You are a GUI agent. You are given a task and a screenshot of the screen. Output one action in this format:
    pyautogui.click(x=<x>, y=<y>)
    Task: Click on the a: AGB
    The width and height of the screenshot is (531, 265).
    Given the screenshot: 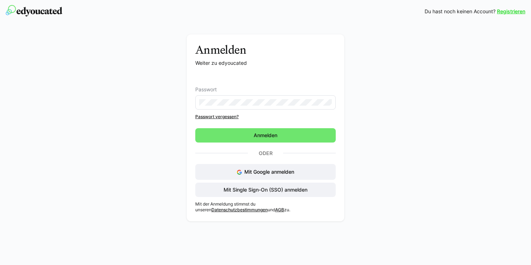 What is the action you would take?
    pyautogui.click(x=279, y=210)
    